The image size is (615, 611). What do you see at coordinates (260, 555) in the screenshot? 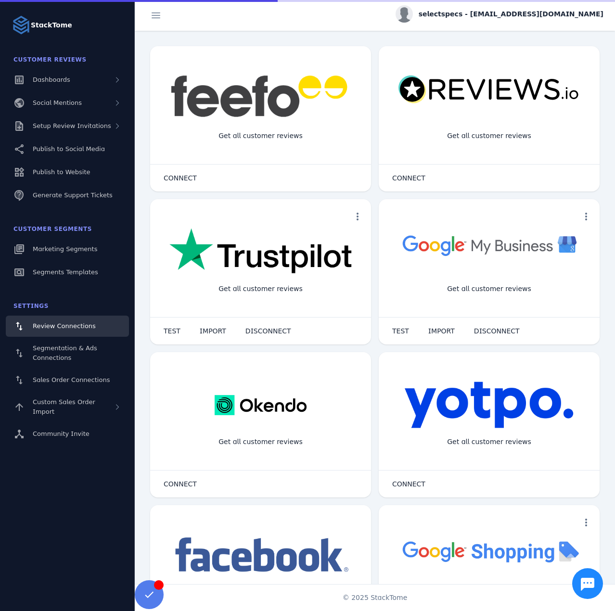
I see `img: facebook.png` at bounding box center [260, 555].